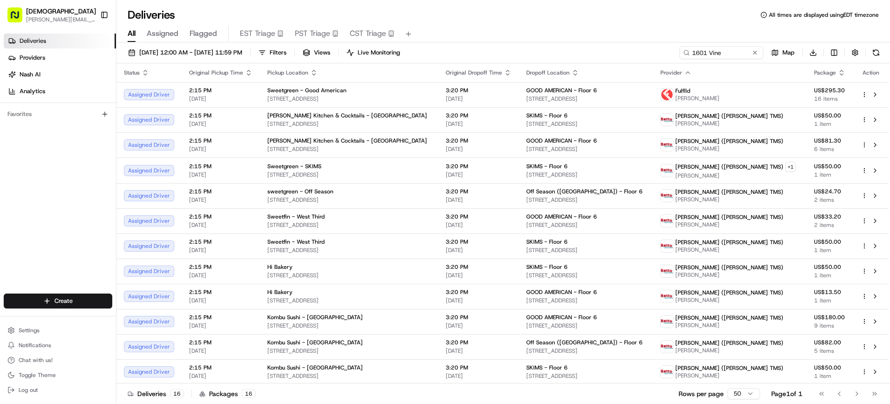 This screenshot has height=404, width=890. I want to click on div: 16, so click(249, 394).